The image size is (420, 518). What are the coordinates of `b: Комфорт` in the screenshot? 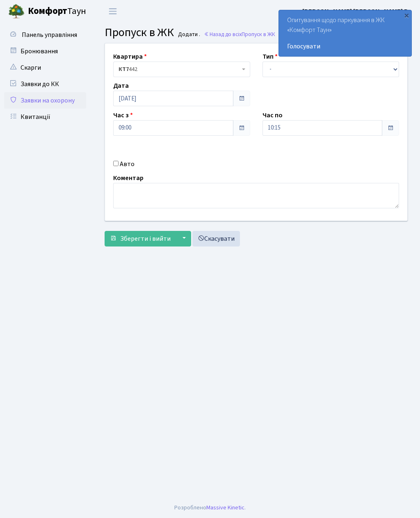 It's located at (47, 11).